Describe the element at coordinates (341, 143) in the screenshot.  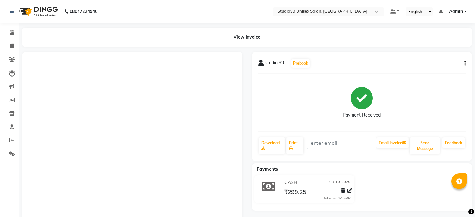
I see `input: enter email` at that location.